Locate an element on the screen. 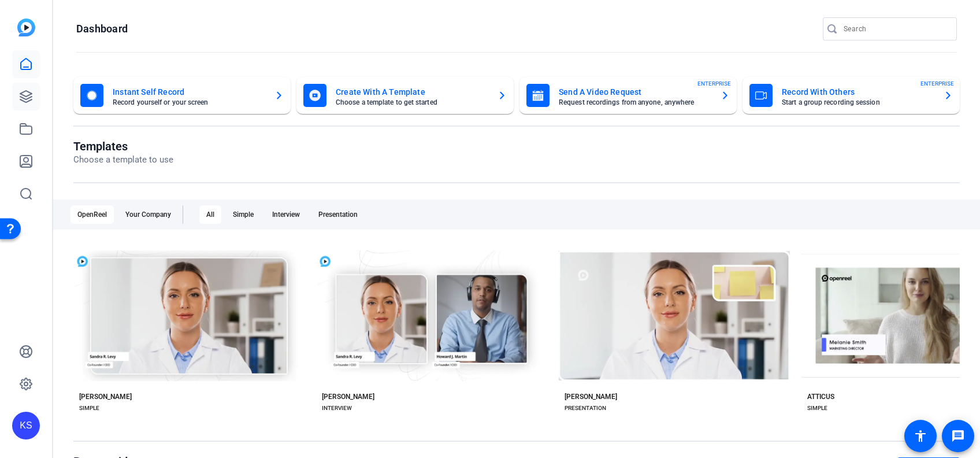  div: Simple is located at coordinates (243, 215).